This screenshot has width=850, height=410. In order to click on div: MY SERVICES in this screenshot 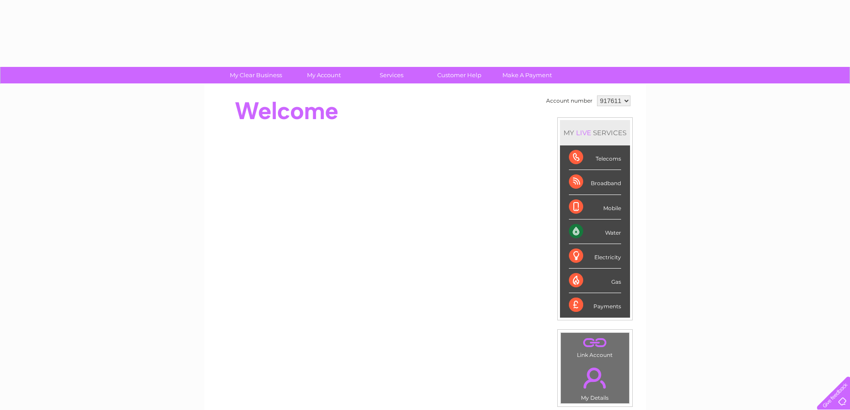, I will do `click(595, 132)`.